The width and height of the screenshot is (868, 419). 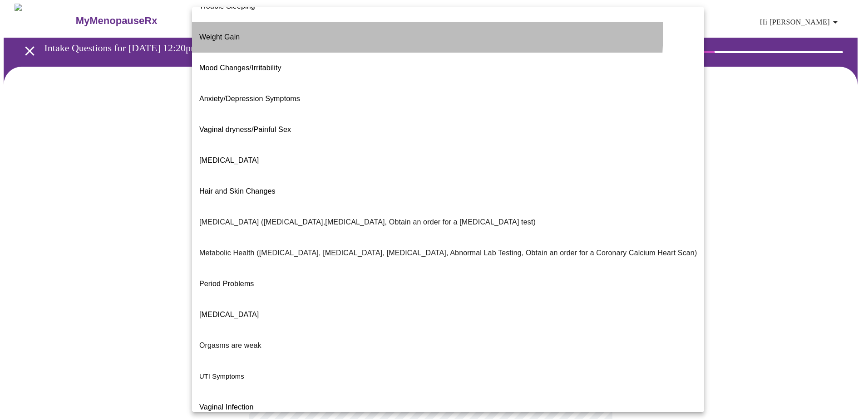 I want to click on span: Anxiety/Depression Symptoms, so click(x=250, y=98).